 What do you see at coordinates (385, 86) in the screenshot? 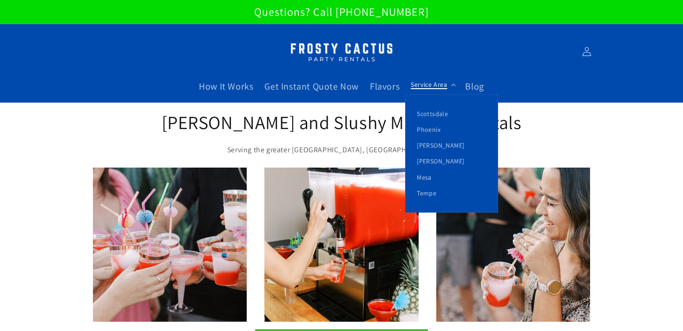
I see `a: Flavors` at bounding box center [385, 86].